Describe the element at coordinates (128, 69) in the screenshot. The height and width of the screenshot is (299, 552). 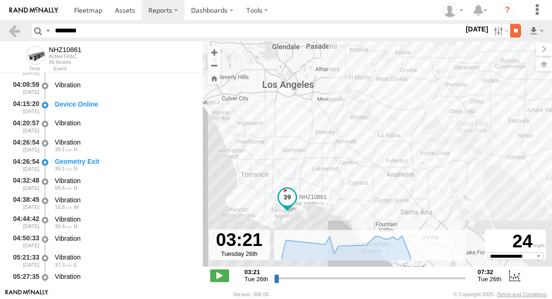
I see `div: Event` at that location.